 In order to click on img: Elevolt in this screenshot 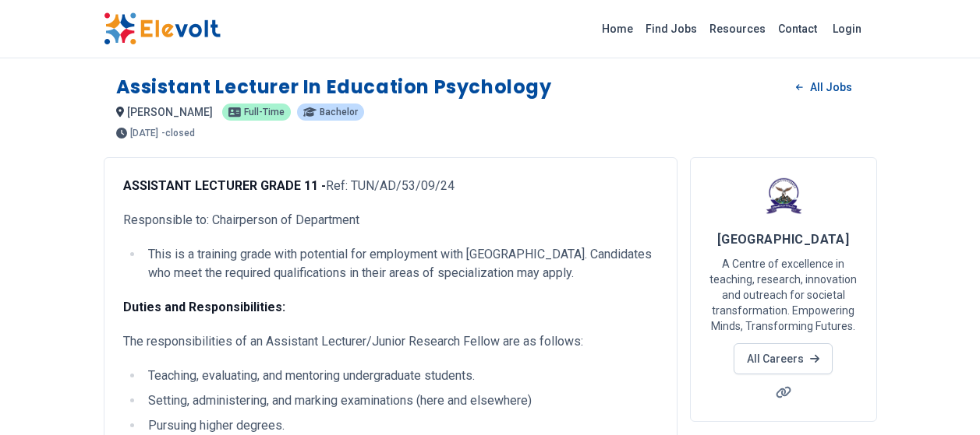, I will do `click(162, 28)`.